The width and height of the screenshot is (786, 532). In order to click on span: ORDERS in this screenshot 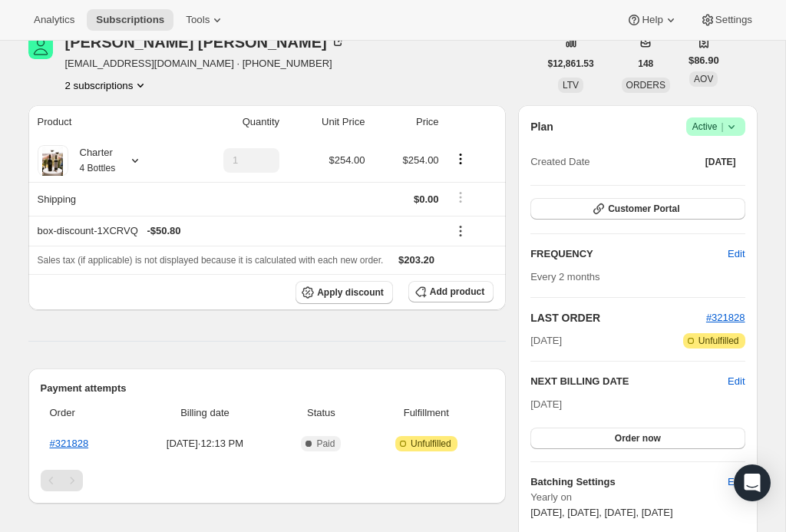, I will do `click(646, 85)`.